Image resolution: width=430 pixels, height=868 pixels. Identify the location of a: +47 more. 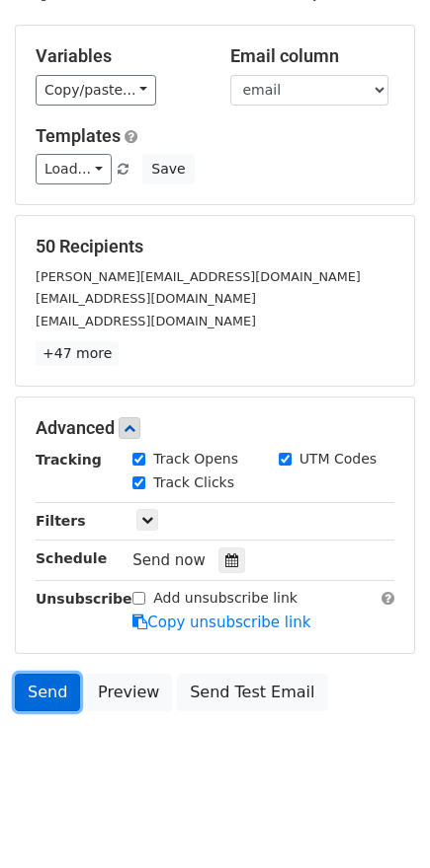
(77, 353).